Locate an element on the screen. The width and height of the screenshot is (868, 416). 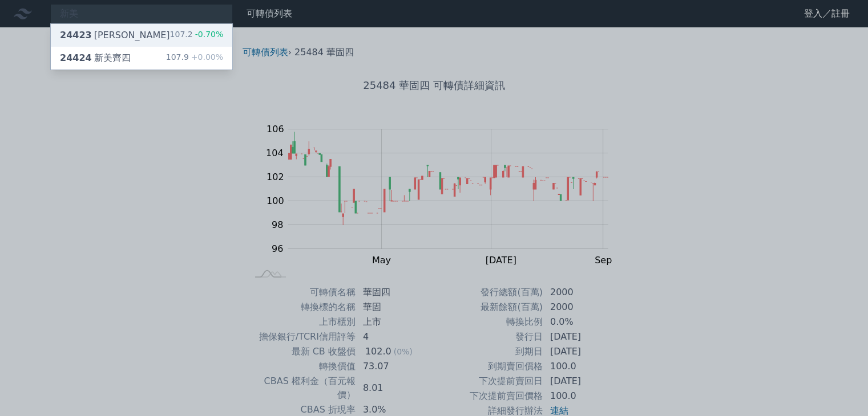
div: 107.9 is located at coordinates (195, 58).